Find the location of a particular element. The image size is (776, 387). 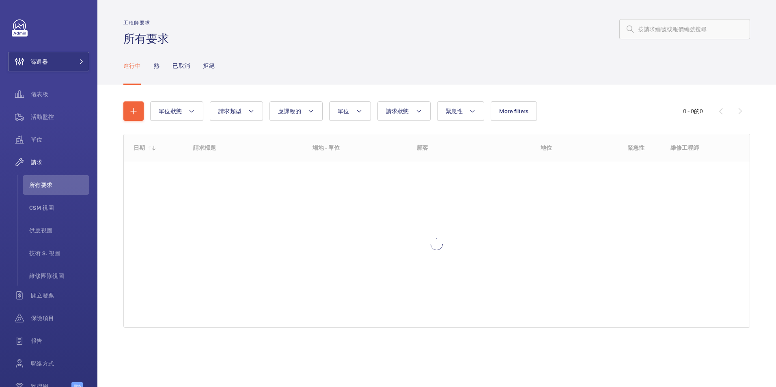

span: 0 - 0 0 is located at coordinates (693, 111).